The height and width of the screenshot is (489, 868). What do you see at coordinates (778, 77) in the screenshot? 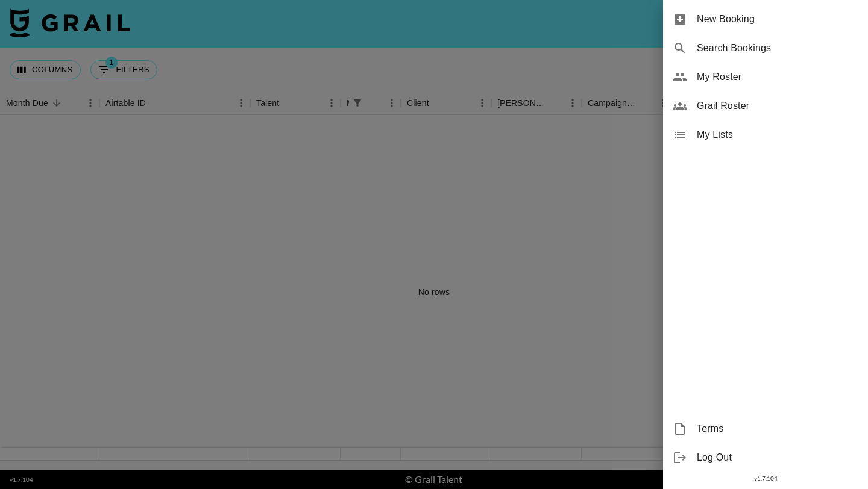
I see `span: My Roster` at bounding box center [778, 77].